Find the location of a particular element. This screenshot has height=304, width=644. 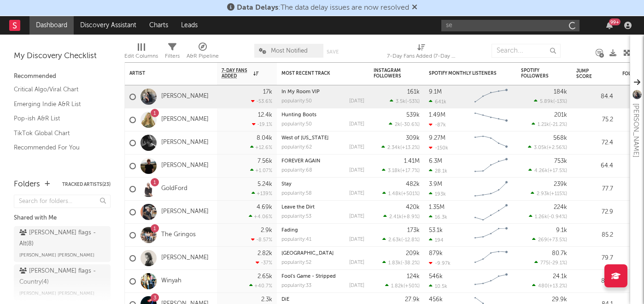

a: Stay is located at coordinates (287, 184).